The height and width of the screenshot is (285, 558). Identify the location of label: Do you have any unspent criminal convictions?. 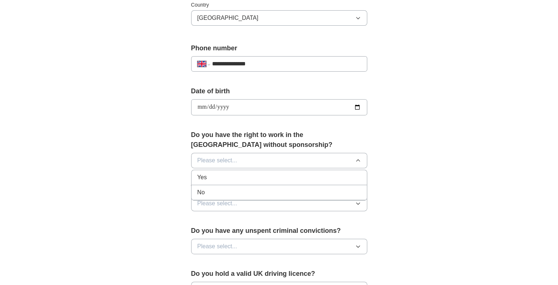
(279, 231).